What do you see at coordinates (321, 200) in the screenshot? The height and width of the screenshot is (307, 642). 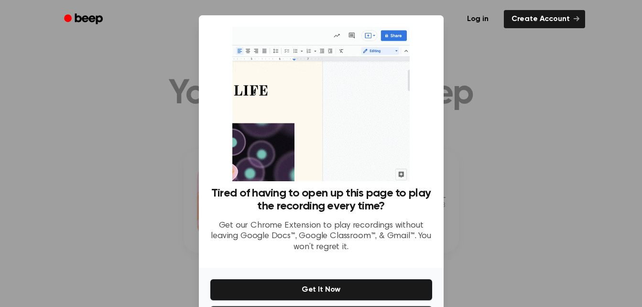 I see `h3: Tired of having to open up this page to play the recording every time?` at bounding box center [321, 200].